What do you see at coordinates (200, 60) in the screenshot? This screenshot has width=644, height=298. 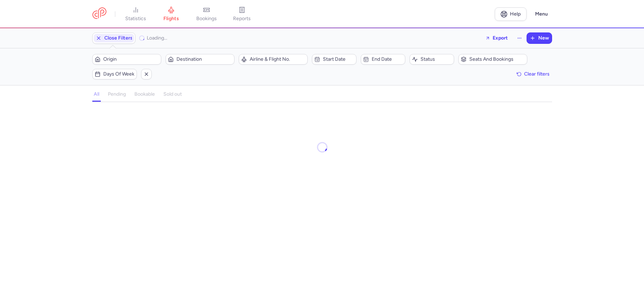 I see `button: Destination` at bounding box center [200, 60].